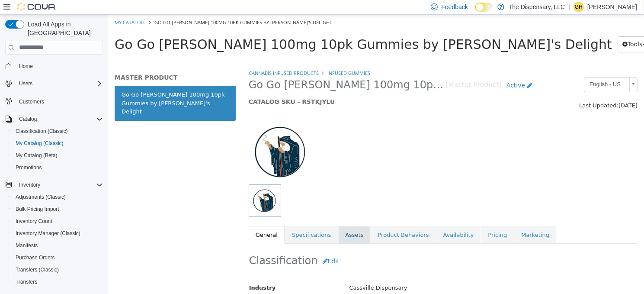  Describe the element at coordinates (365, 71) in the screenshot. I see `small: [Master Product]` at that location.